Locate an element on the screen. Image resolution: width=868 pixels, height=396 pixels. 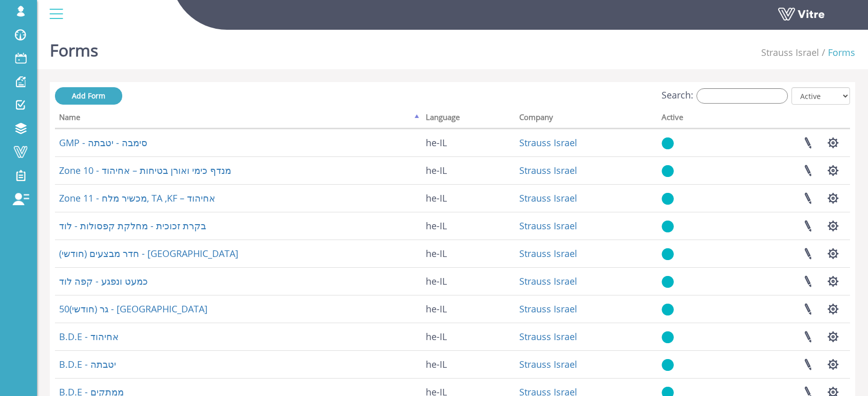
th: Name: activate to sort column descending is located at coordinates (238, 119).